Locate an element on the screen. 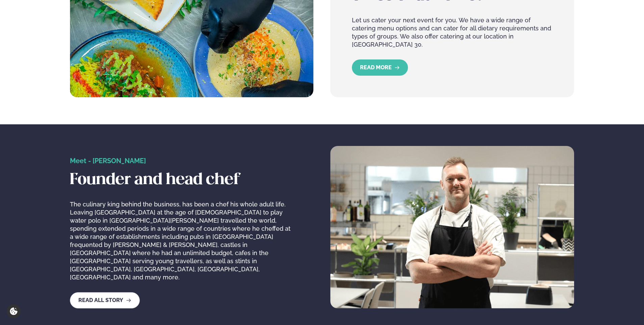 Image resolution: width=644 pixels, height=325 pixels. p: Let us cater your next event for you. We have a wide range of catering menu options and can cater... is located at coordinates (452, 33).